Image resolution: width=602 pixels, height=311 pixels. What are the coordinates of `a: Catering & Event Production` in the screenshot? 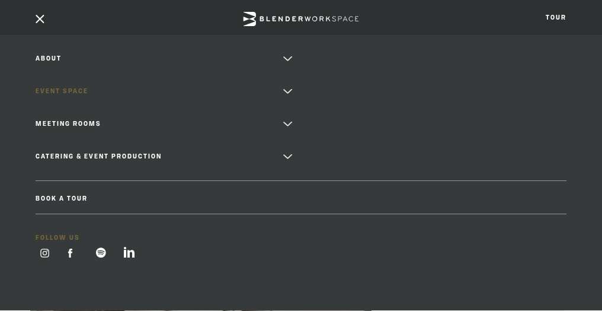 It's located at (301, 157).